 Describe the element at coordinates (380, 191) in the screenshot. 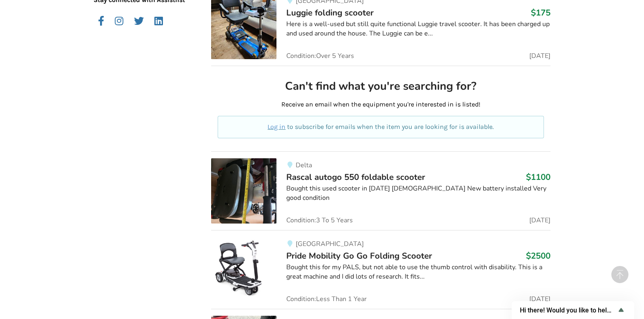

I see `a: mobility-rascal autogo 550 foldable scooterDeltaRascal autogo 550 foldable scooter$1100Bought thi...` at that location.